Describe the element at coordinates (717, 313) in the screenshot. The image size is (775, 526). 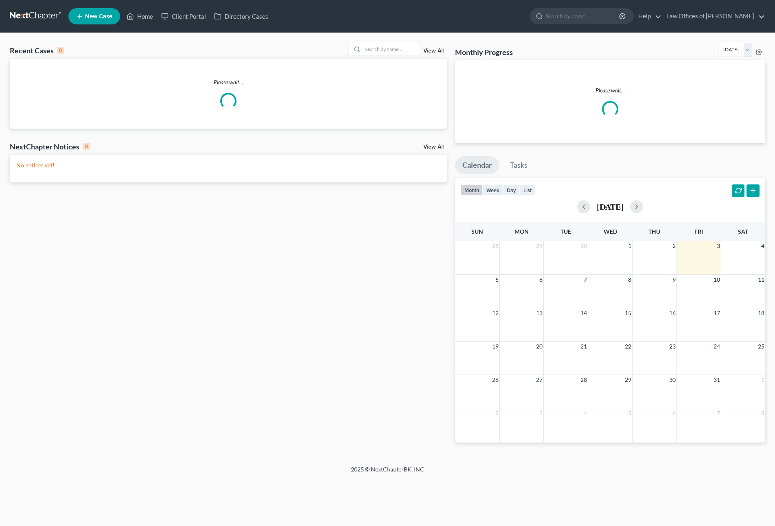
I see `span: 17` at that location.